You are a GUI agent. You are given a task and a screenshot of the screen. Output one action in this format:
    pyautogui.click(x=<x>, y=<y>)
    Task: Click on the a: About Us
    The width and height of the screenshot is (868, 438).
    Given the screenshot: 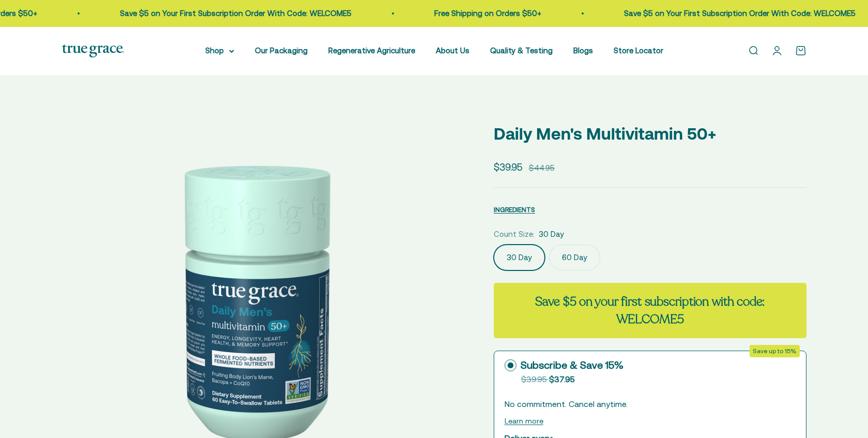 What is the action you would take?
    pyautogui.click(x=452, y=50)
    